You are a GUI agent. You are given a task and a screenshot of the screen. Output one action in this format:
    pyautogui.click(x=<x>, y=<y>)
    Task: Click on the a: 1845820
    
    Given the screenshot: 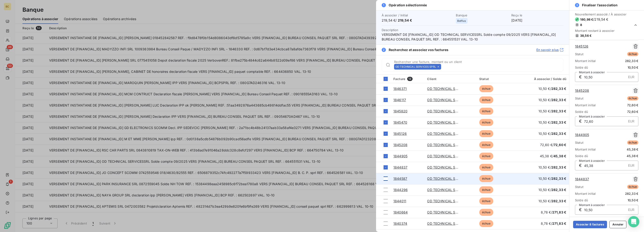 What is the action you would take?
    pyautogui.click(x=400, y=111)
    